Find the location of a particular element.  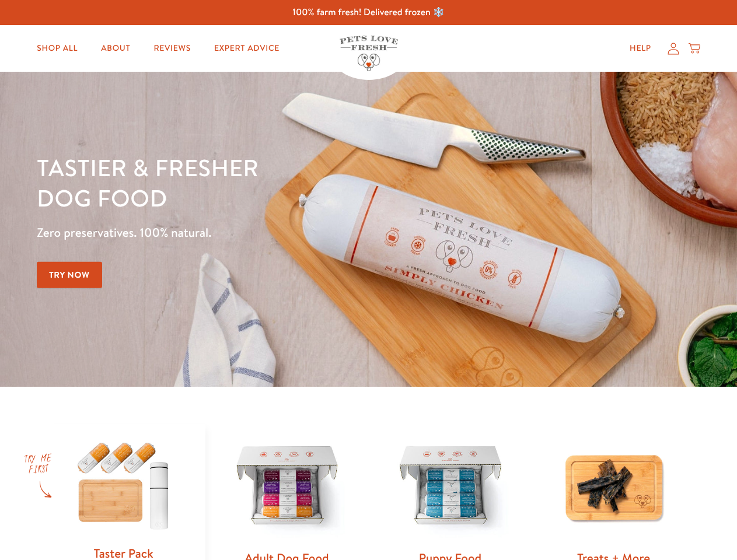

a: Help is located at coordinates (640, 49).